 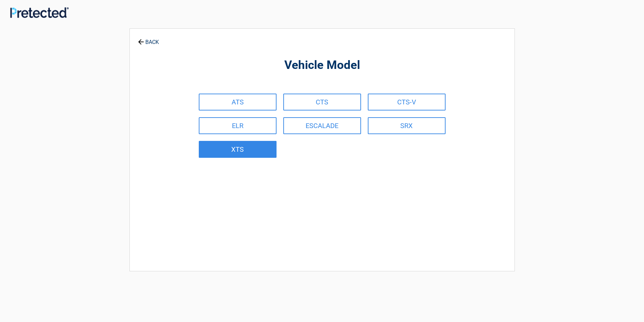 I want to click on a: ATS, so click(x=238, y=102).